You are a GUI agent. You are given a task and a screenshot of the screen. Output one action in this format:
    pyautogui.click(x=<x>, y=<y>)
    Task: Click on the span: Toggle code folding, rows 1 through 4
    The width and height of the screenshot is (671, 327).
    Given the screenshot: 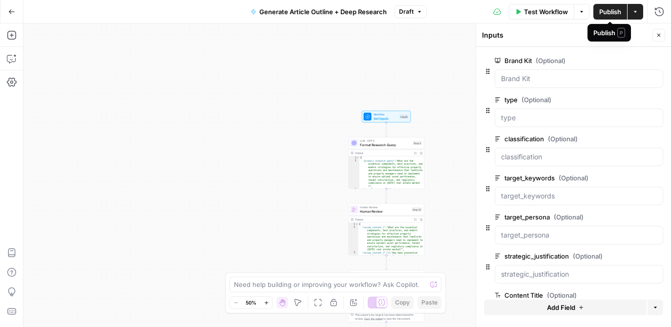 What is the action you would take?
    pyautogui.click(x=357, y=224)
    